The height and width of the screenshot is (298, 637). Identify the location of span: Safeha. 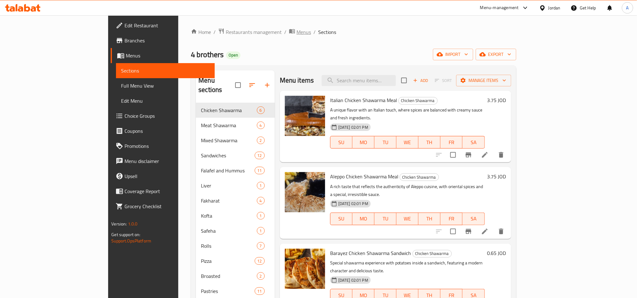
(228, 231).